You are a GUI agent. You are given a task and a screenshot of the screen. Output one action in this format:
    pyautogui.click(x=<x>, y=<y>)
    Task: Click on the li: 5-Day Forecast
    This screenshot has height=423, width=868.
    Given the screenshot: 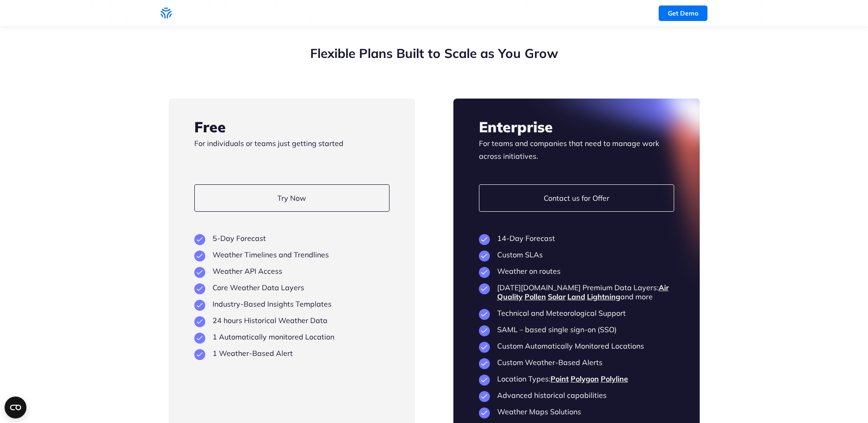 What is the action you would take?
    pyautogui.click(x=292, y=238)
    